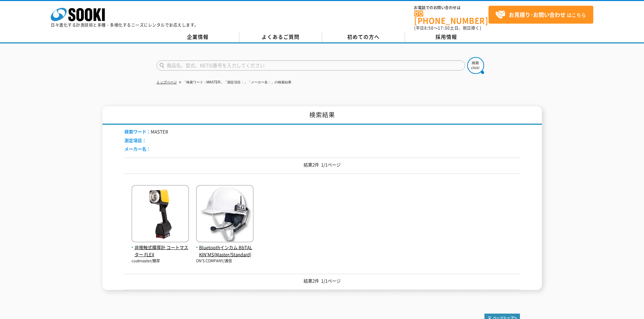 The width and height of the screenshot is (644, 319). What do you see at coordinates (125, 25) in the screenshot?
I see `p: 日々進化する計測技術と多種・多様化するニーズにレンタルでお応えします。` at bounding box center [125, 25].